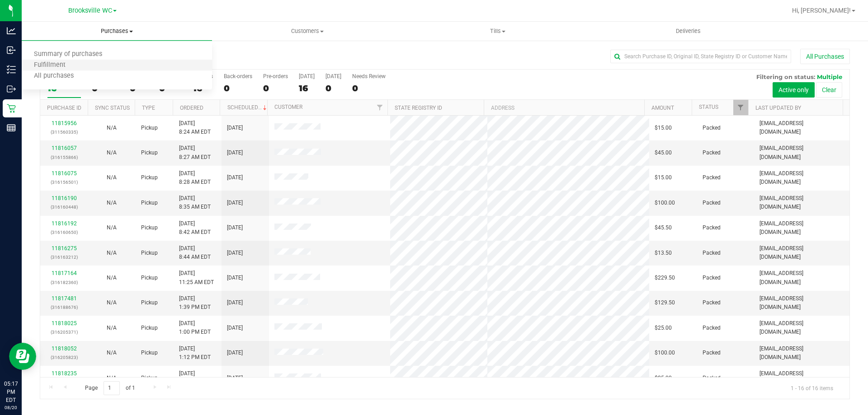 This screenshot has height=415, width=868. Describe the element at coordinates (64, 248) in the screenshot. I see `a: 11816275` at that location.